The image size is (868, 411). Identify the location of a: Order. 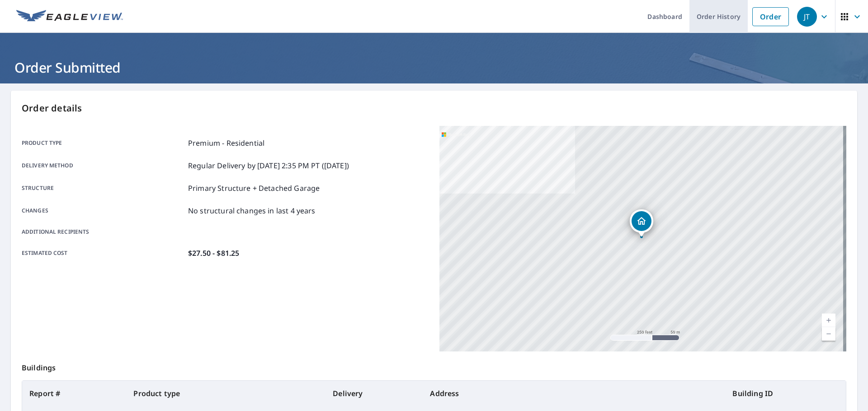
(770, 17).